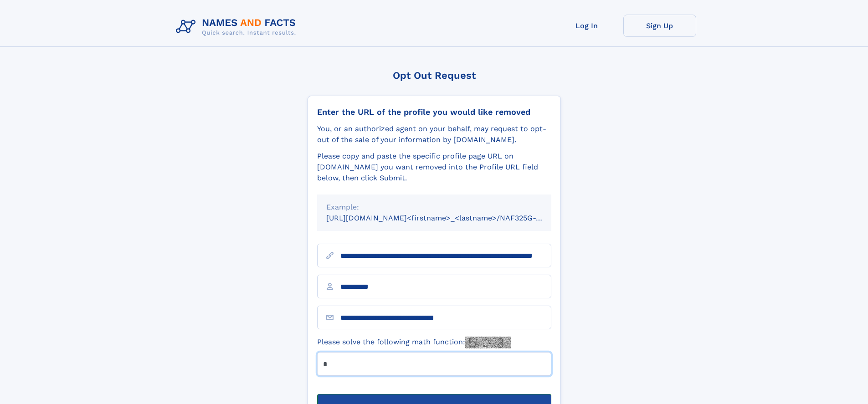  What do you see at coordinates (434, 75) in the screenshot?
I see `div: Opt Out Request` at bounding box center [434, 75].